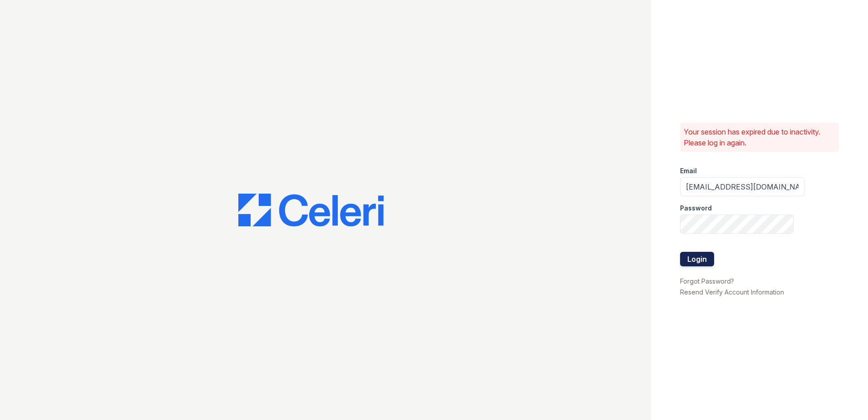 This screenshot has height=420, width=868. Describe the element at coordinates (732, 292) in the screenshot. I see `a: Resend Verify Account Information` at that location.